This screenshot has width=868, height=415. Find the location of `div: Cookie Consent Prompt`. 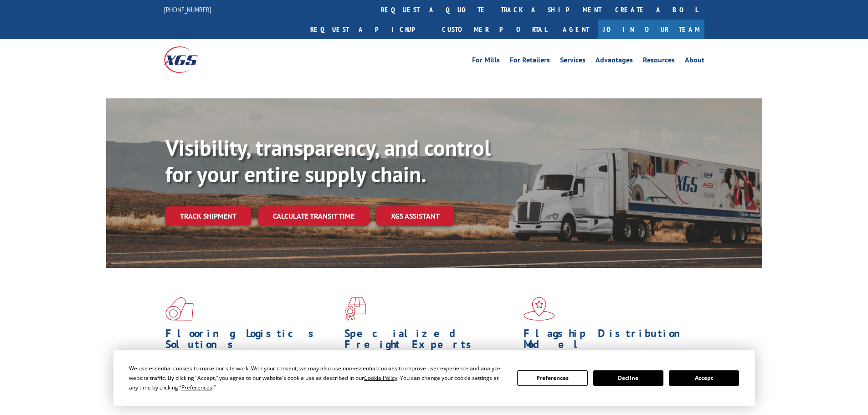

div: Cookie Consent Prompt is located at coordinates (434, 378).